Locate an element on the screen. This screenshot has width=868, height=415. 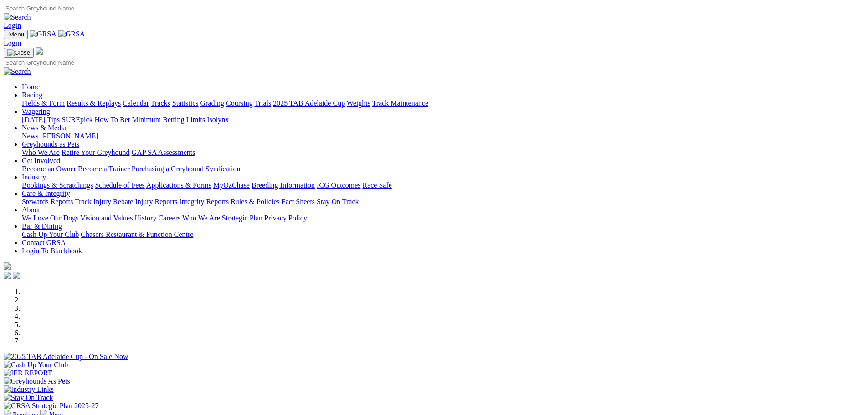
a: Chasers Restaurant & Function Centre is located at coordinates (137, 234).